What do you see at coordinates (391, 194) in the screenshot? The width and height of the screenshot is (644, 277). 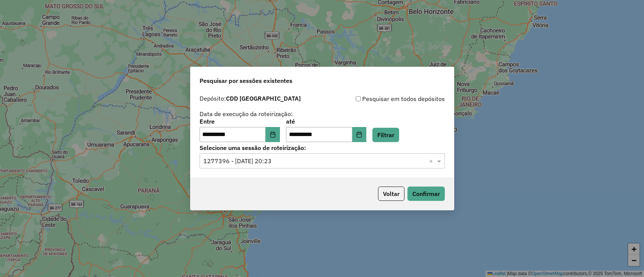 I see `button: Voltar` at bounding box center [391, 194].